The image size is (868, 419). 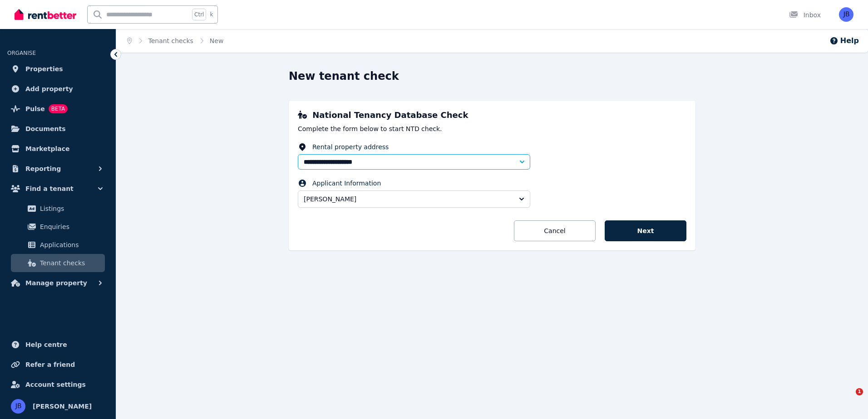 What do you see at coordinates (46, 345) in the screenshot?
I see `span: Help centre` at bounding box center [46, 345].